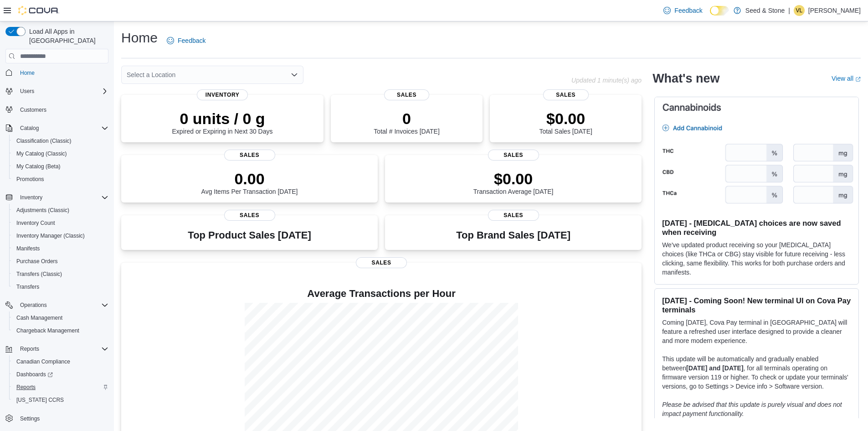 The height and width of the screenshot is (431, 868). I want to click on span: Users, so click(62, 91).